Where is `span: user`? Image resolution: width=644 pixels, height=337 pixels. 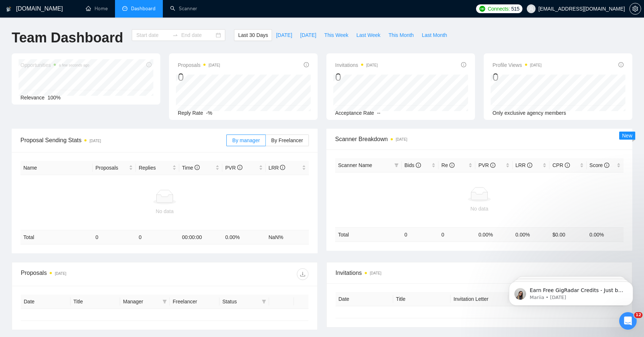 span: user is located at coordinates (532, 9).